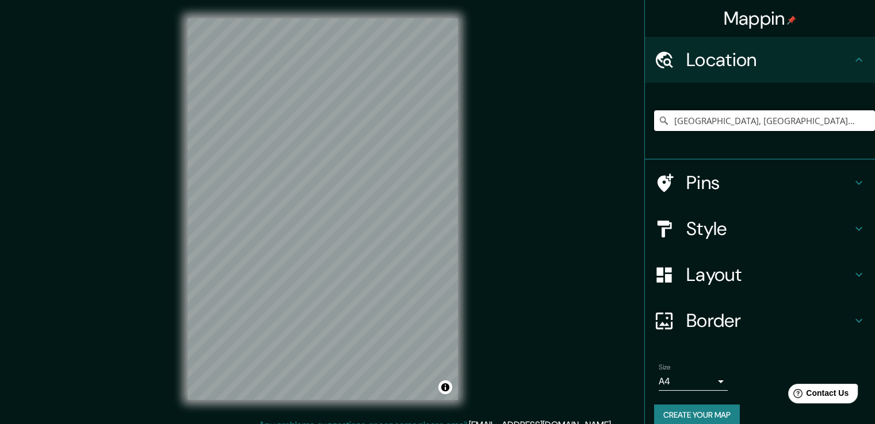 Image resolution: width=875 pixels, height=424 pixels. I want to click on div: Border, so click(760, 321).